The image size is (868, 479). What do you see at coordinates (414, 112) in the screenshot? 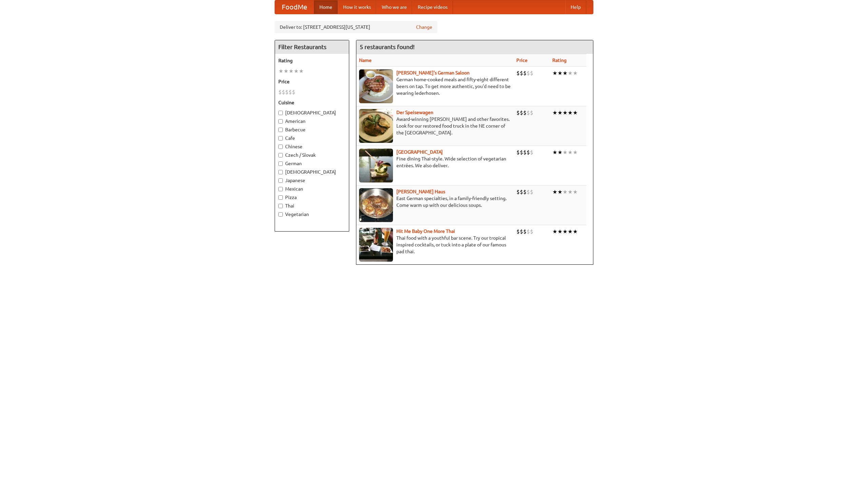
I see `b: Der Speisewagen` at bounding box center [414, 112].